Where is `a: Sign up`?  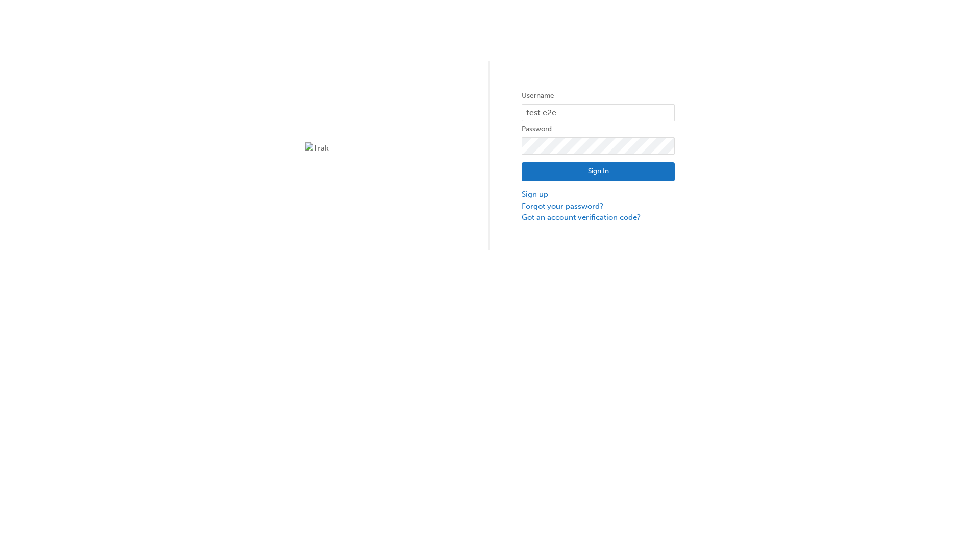 a: Sign up is located at coordinates (598, 194).